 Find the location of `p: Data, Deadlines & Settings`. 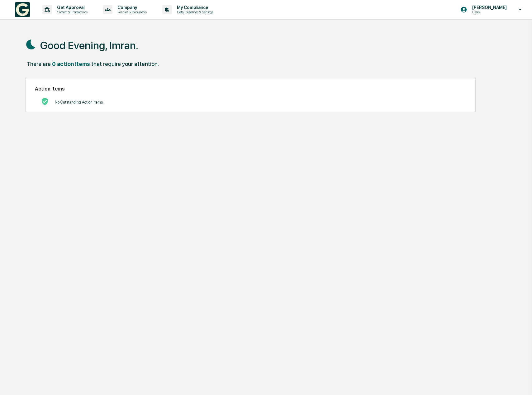

p: Data, Deadlines & Settings is located at coordinates (194, 12).